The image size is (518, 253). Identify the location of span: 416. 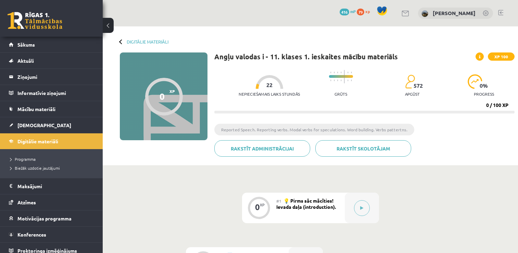
(345, 12).